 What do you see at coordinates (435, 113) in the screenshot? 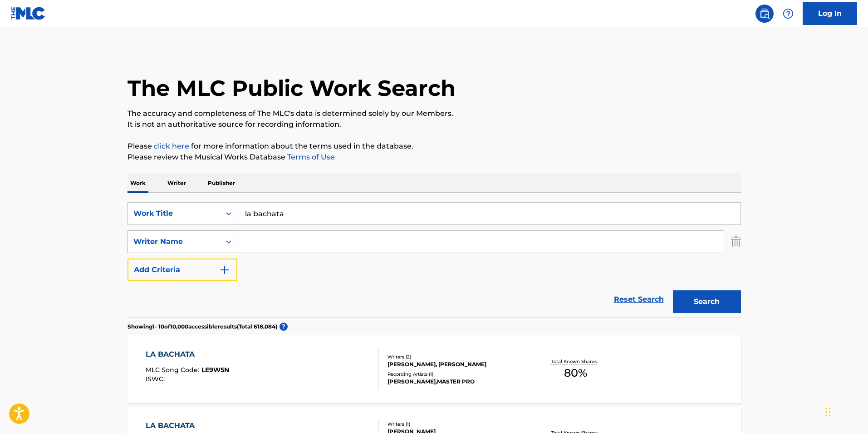
I see `p: The accuracy and completeness of The MLC's data is determined solely by our Members.` at bounding box center [435, 113].